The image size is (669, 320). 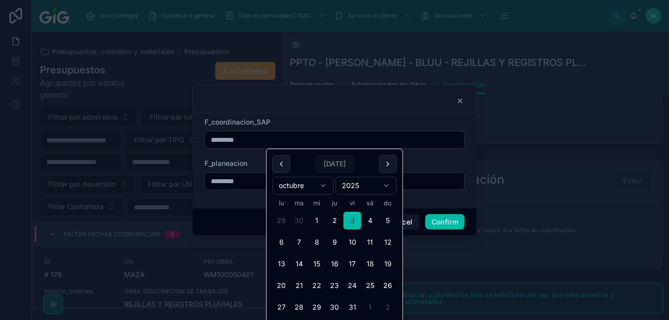 What do you see at coordinates (387, 286) in the screenshot?
I see `button: domingo, 26 de octubre de 2025` at bounding box center [387, 286].